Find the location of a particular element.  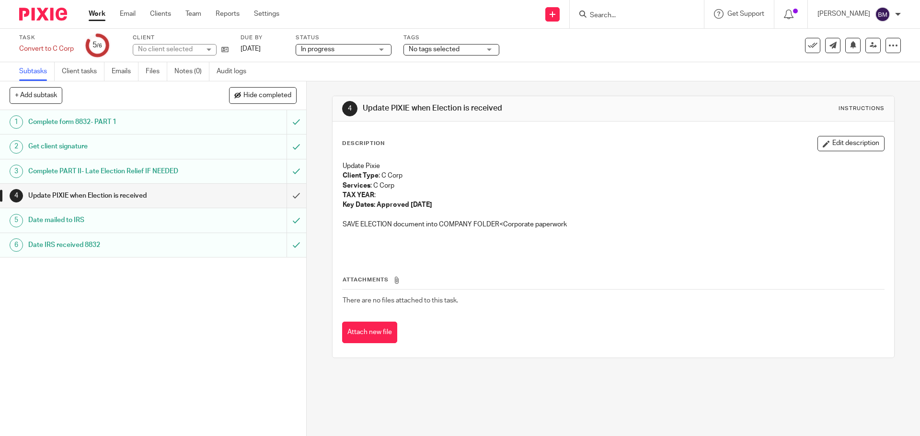

a: Emails is located at coordinates (125, 71).